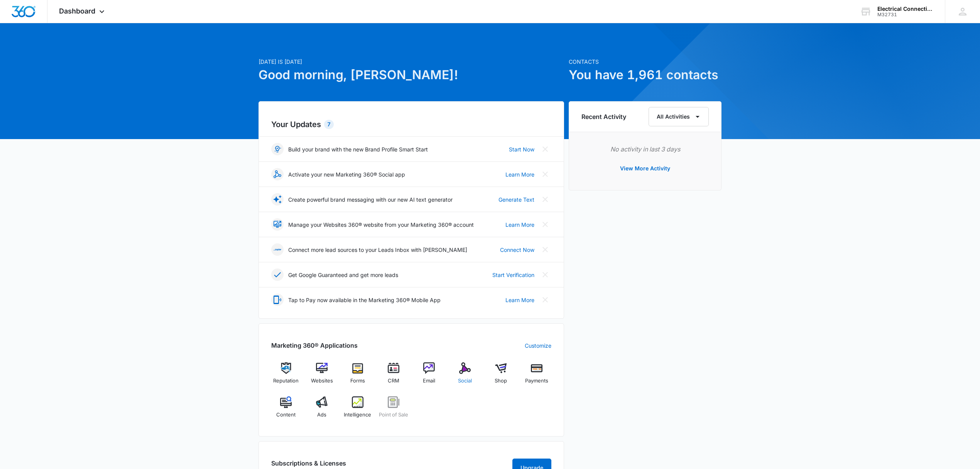 The height and width of the screenshot is (469, 980). I want to click on span: Reputation, so click(286, 380).